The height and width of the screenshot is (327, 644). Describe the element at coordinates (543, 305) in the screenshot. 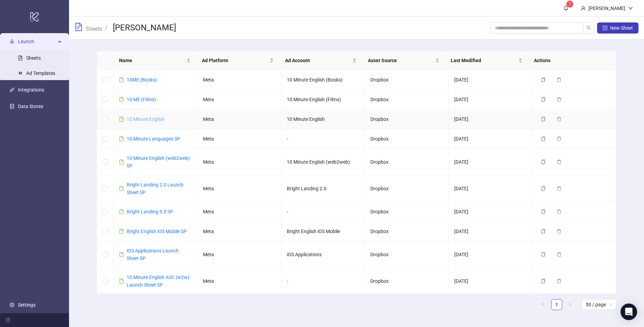

I see `button: left` at that location.